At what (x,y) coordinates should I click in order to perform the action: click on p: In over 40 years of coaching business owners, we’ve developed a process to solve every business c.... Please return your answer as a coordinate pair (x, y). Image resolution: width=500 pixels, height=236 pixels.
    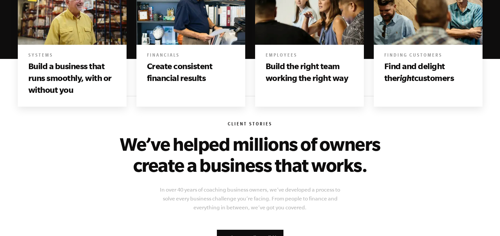
    Looking at the image, I should click on (250, 199).